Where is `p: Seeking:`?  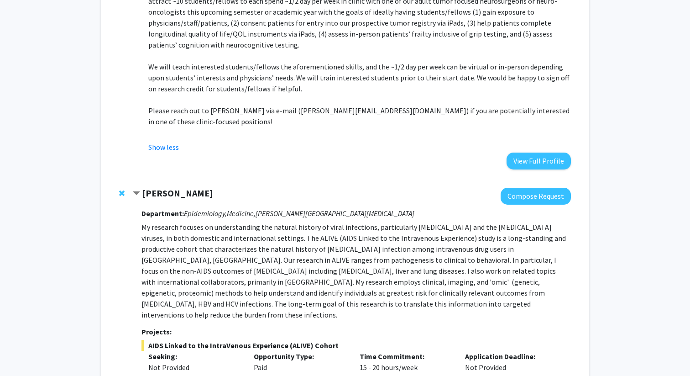
p: Seeking: is located at coordinates (194, 356).